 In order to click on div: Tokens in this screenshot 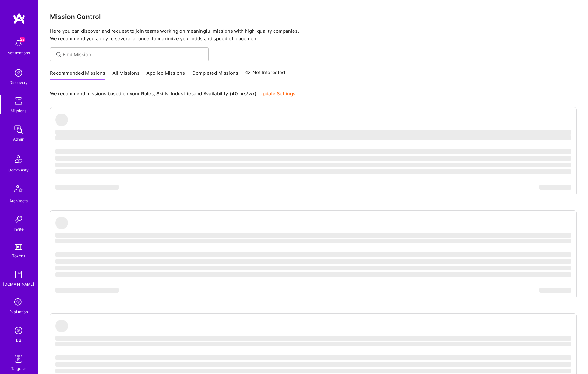, I will do `click(18, 255)`.